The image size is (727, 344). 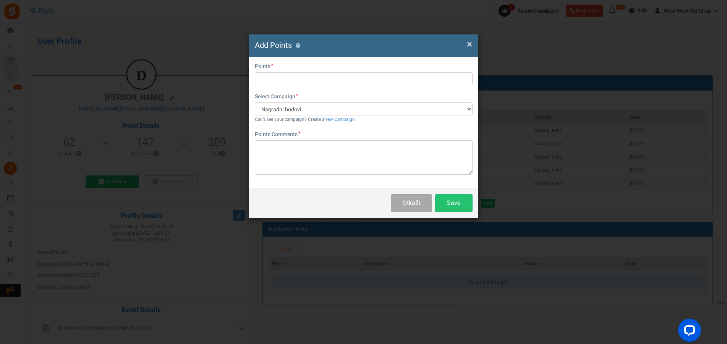 I want to click on label: Points, so click(x=264, y=66).